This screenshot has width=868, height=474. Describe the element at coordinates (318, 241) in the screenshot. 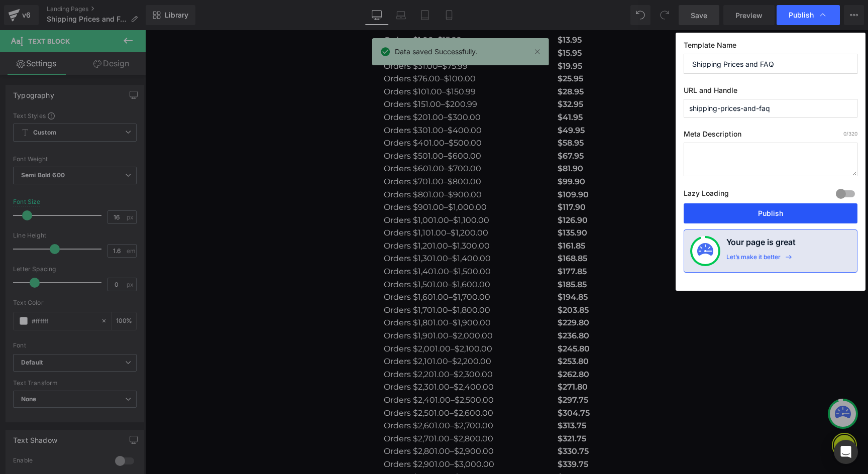

I see `p: Orders $1,401.00–$1,500.00` at that location.